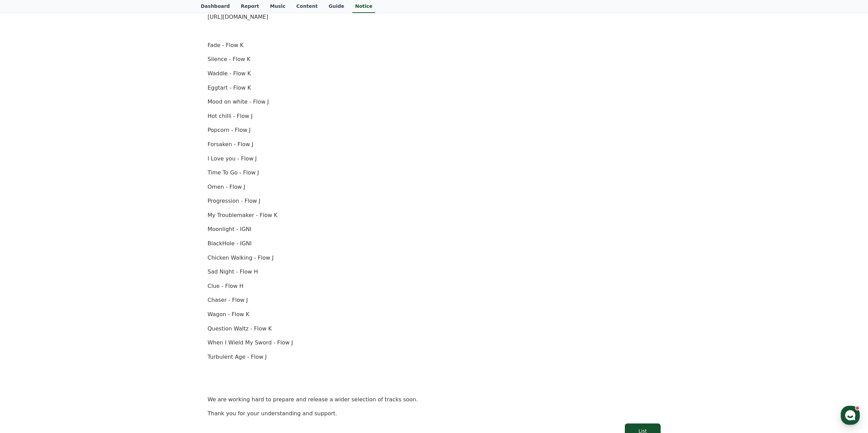  What do you see at coordinates (434, 102) in the screenshot?
I see `p: Mood on white - Flow J` at bounding box center [434, 102].